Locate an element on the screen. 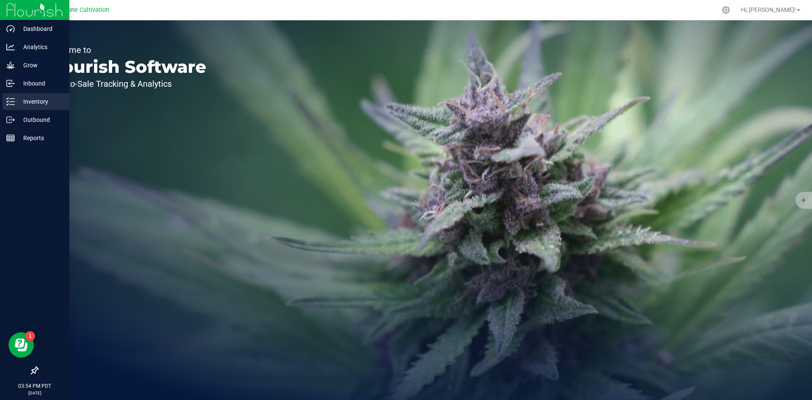  inline-svg: Reports is located at coordinates (11, 138).